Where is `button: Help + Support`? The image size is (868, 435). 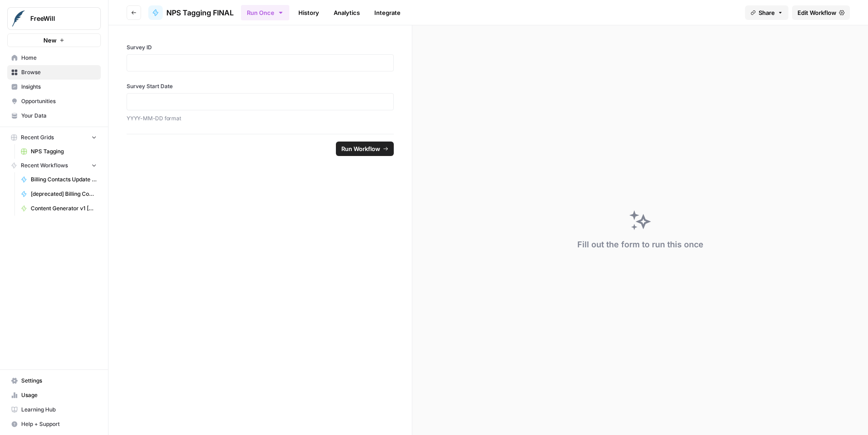
button: Help + Support is located at coordinates (54, 424).